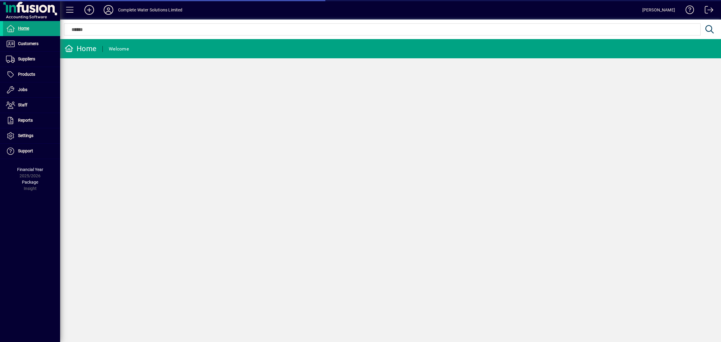  Describe the element at coordinates (687, 11) in the screenshot. I see `a: Knowledge Base` at that location.